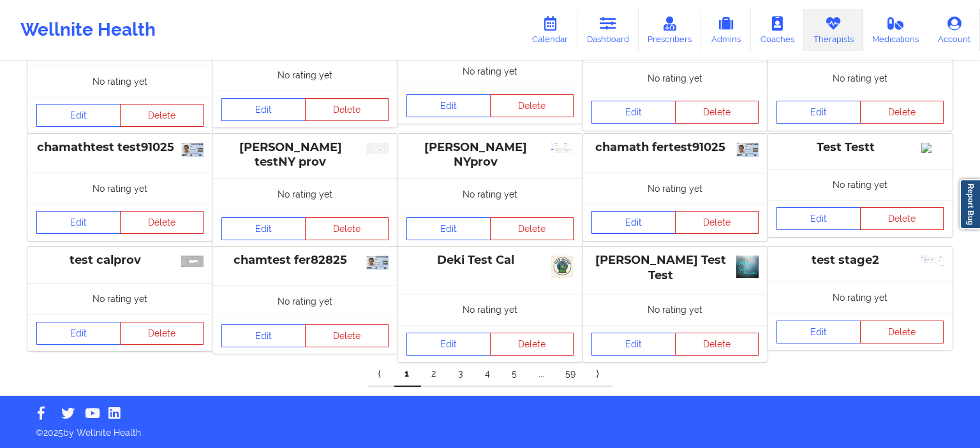  Describe the element at coordinates (435, 374) in the screenshot. I see `a: 2` at that location.